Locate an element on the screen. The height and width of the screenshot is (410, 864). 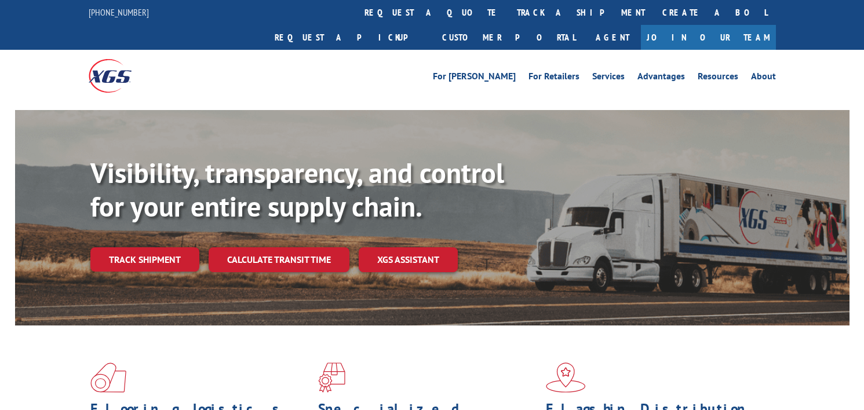
a: XGS ASSISTANT is located at coordinates (408, 260).